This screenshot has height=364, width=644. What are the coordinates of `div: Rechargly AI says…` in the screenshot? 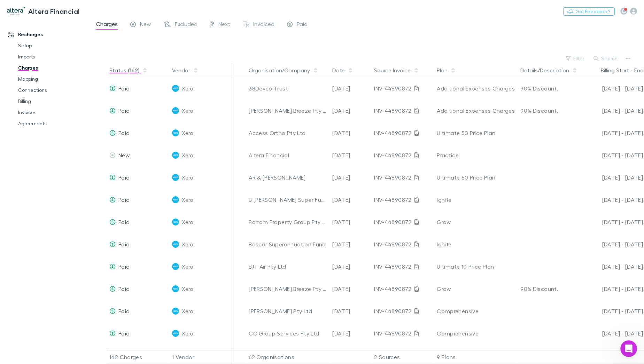 It's located at (70, 163).